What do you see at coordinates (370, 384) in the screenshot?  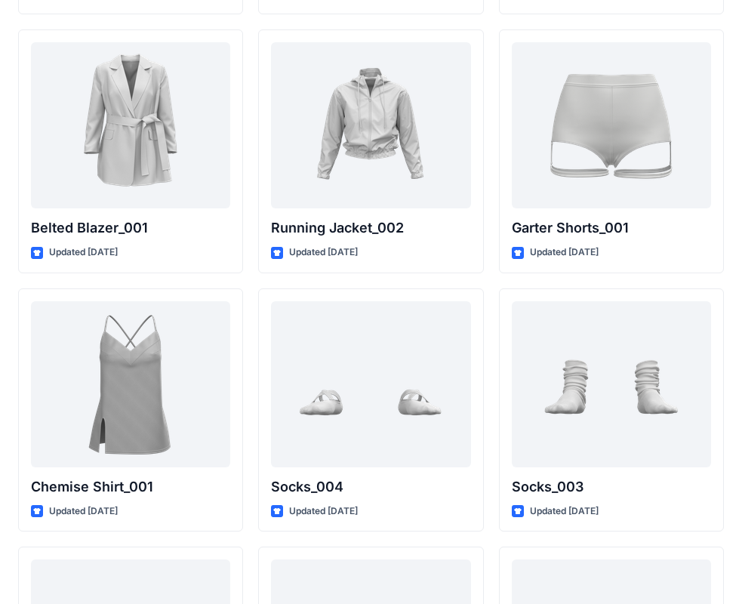 I see `a: Socks_004` at bounding box center [370, 384].